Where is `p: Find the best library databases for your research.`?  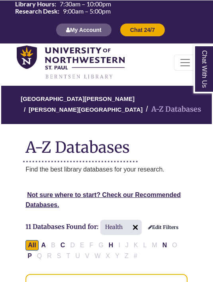
p: Find the best library databases for your research. is located at coordinates (106, 169).